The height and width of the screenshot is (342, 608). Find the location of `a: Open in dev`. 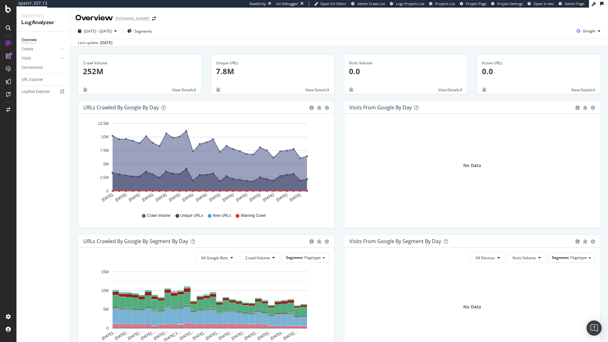

a: Open in dev is located at coordinates (541, 4).